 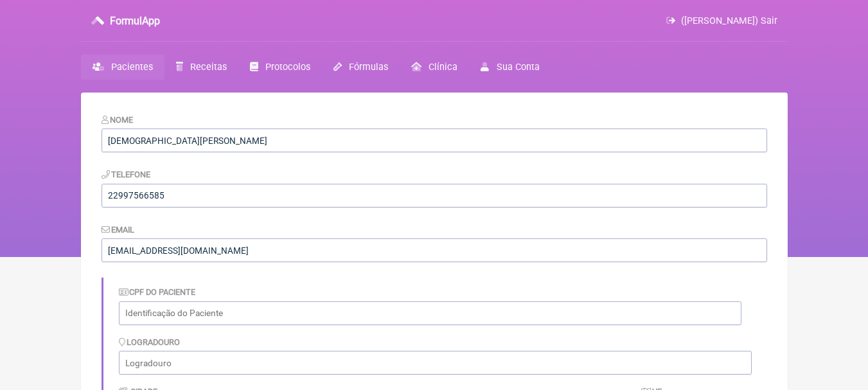 I want to click on label: Email, so click(x=118, y=230).